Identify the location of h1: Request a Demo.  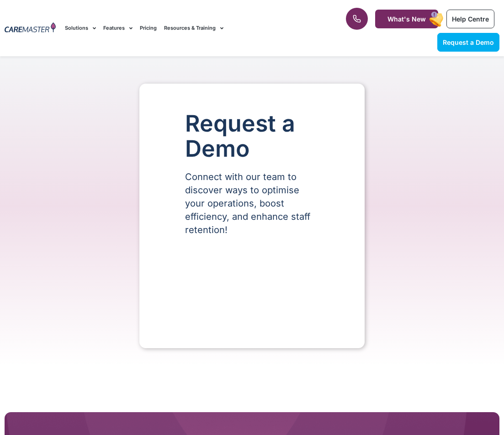
(252, 136).